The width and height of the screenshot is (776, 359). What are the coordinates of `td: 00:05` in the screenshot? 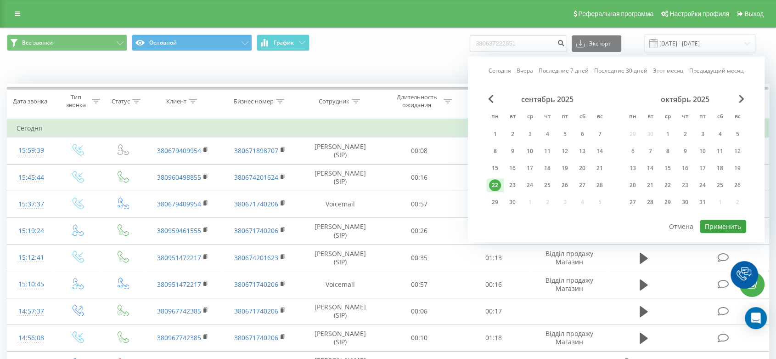 It's located at (494, 204).